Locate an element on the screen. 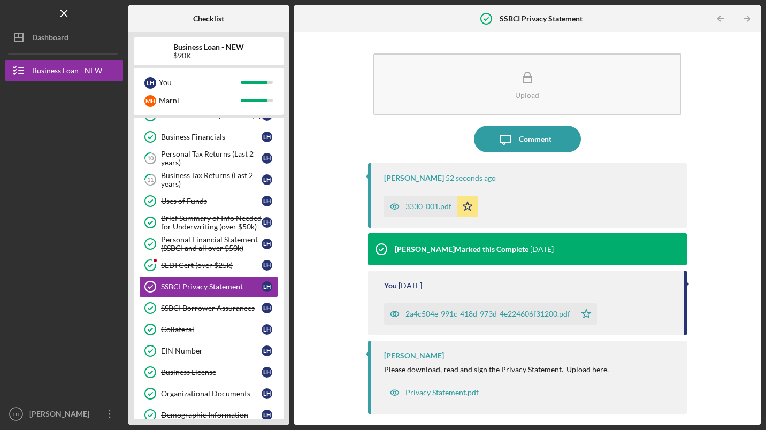  div: Business Financials is located at coordinates (211, 137).